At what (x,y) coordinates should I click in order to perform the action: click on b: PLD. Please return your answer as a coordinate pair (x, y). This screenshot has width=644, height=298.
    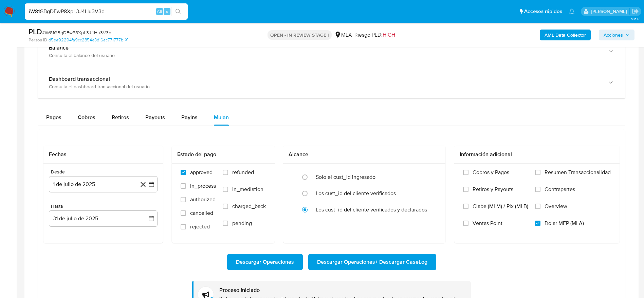
    Looking at the image, I should click on (35, 32).